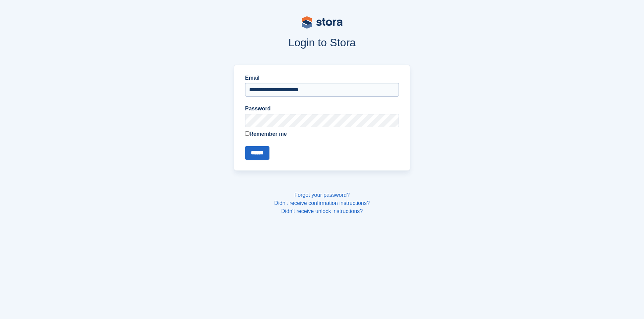 The image size is (644, 319). What do you see at coordinates (321, 78) in the screenshot?
I see `label: Email` at bounding box center [321, 78].